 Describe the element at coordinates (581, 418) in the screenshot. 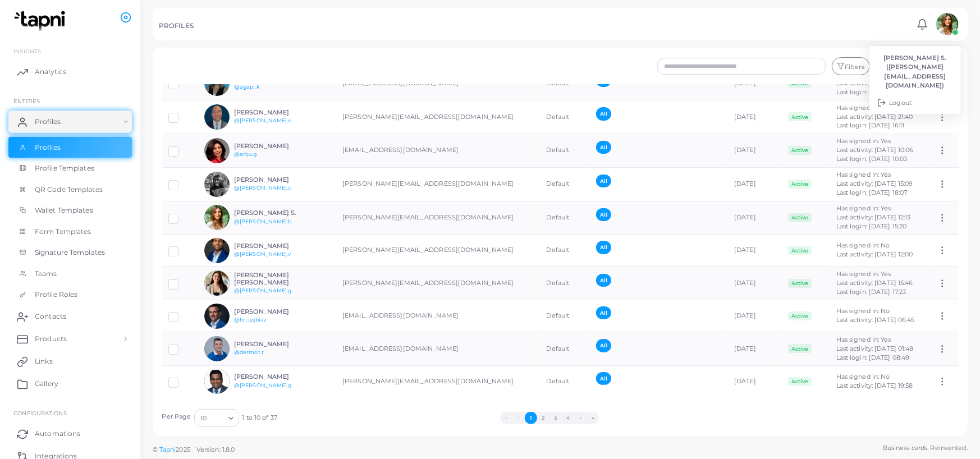

I see `button: Go to next page` at that location.